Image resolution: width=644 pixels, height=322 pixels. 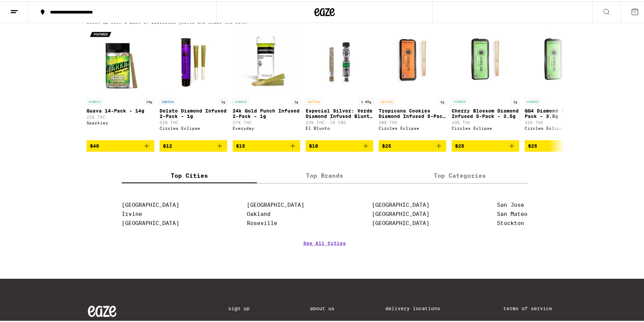 What do you see at coordinates (510, 204) in the screenshot?
I see `a: San Jose` at bounding box center [510, 204].